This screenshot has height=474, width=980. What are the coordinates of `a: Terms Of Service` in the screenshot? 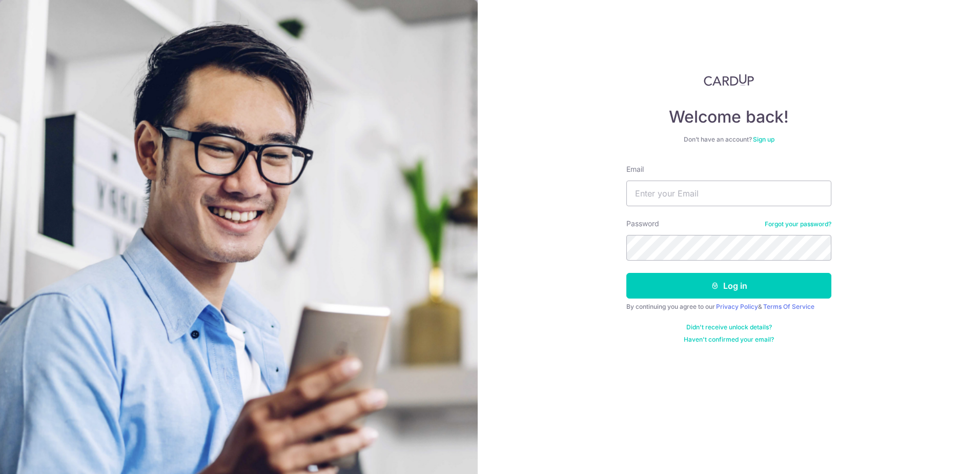 It's located at (788, 306).